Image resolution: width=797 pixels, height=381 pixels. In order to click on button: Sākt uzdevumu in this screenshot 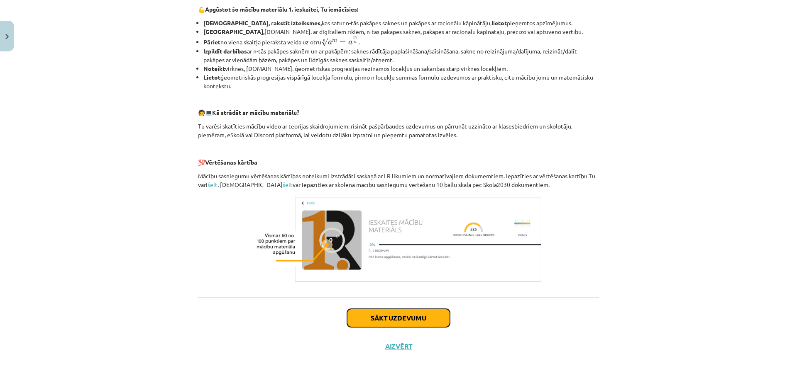, I will do `click(398, 318)`.